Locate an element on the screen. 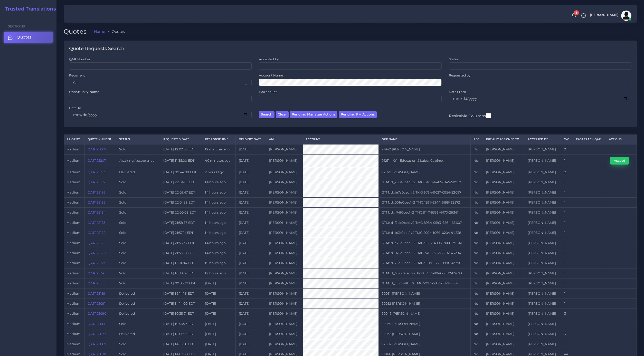  button: Pending Manager Actions is located at coordinates (313, 114).